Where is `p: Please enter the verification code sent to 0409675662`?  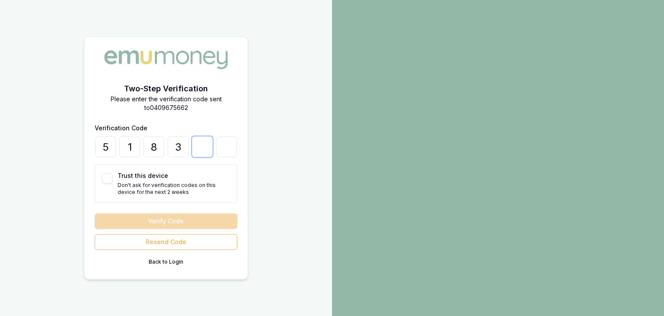 p: Please enter the verification code sent to 0409675662 is located at coordinates (166, 103).